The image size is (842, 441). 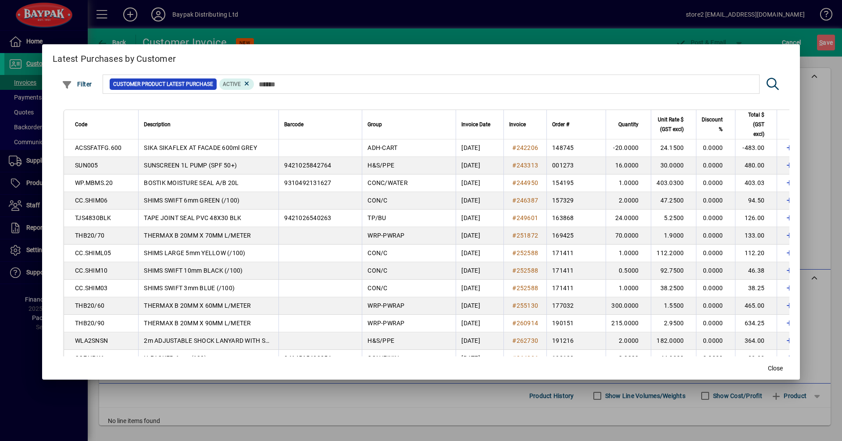 What do you see at coordinates (673, 253) in the screenshot?
I see `td: 112.2000` at bounding box center [673, 253].